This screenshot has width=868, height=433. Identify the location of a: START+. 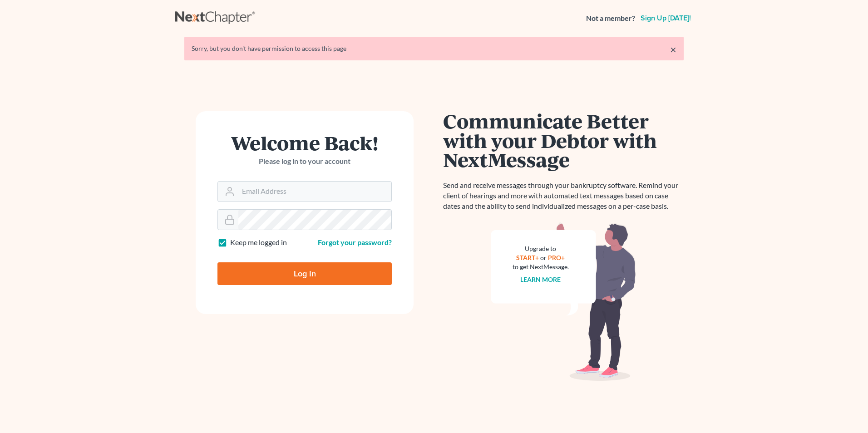
(528, 257).